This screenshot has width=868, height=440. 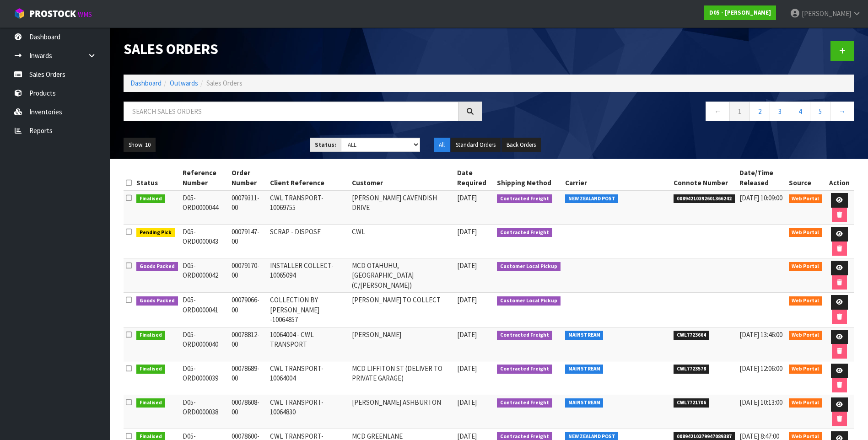 What do you see at coordinates (759, 111) in the screenshot?
I see `a: 2` at bounding box center [759, 111].